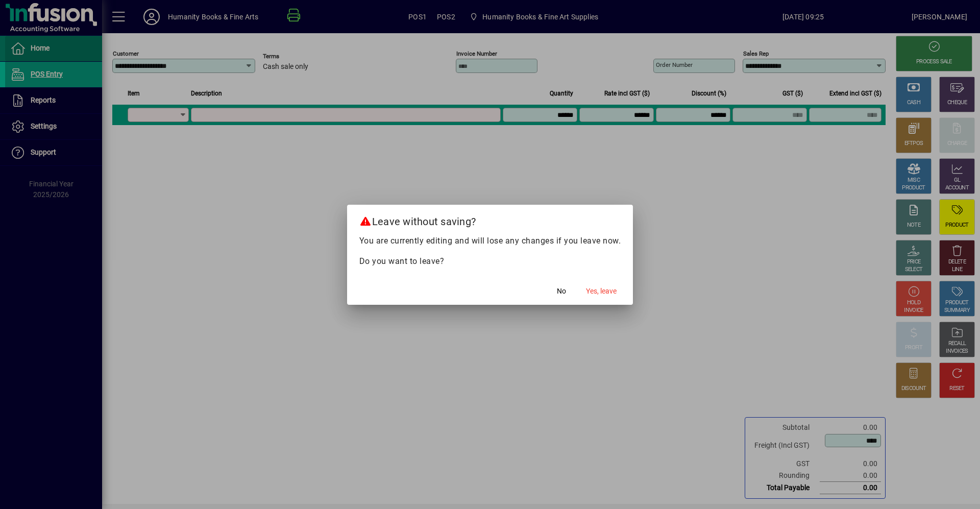  I want to click on button: Yes, leave, so click(601, 291).